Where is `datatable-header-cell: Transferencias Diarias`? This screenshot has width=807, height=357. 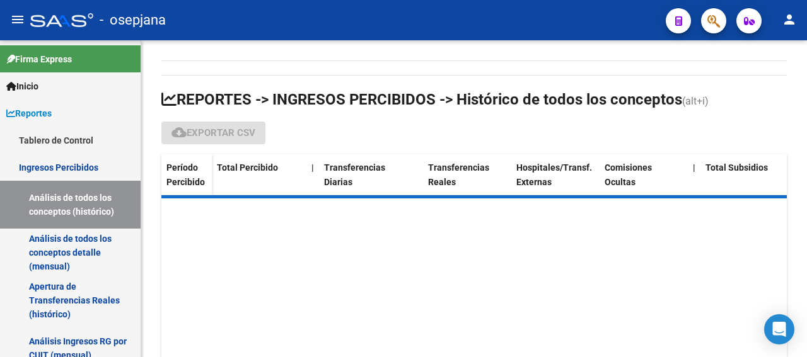 datatable-header-cell: Transferencias Diarias is located at coordinates (363, 181).